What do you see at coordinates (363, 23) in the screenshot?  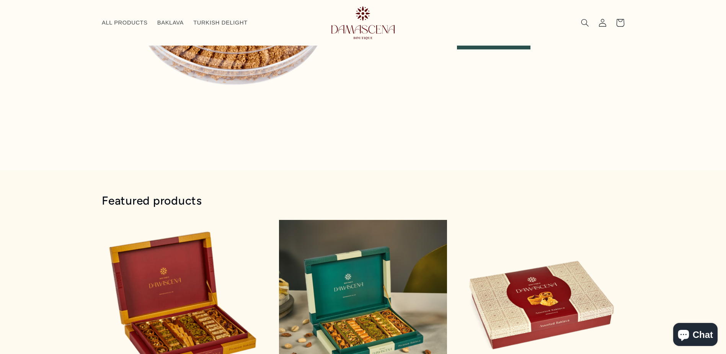 I see `a: Damascena Boutique` at bounding box center [363, 23].